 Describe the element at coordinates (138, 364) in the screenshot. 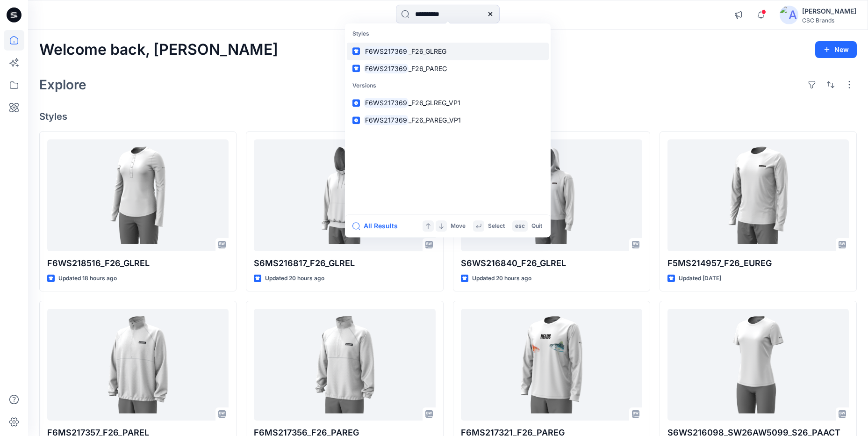

I see `a: F6MS217357_F26_PAREL` at that location.